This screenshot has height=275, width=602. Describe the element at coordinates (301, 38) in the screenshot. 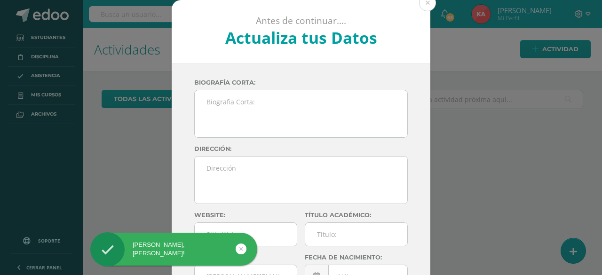

I see `h2: Actualiza tus Datos` at that location.